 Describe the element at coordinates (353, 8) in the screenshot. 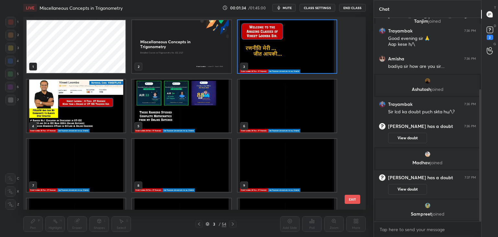

I see `button: End Class` at that location.